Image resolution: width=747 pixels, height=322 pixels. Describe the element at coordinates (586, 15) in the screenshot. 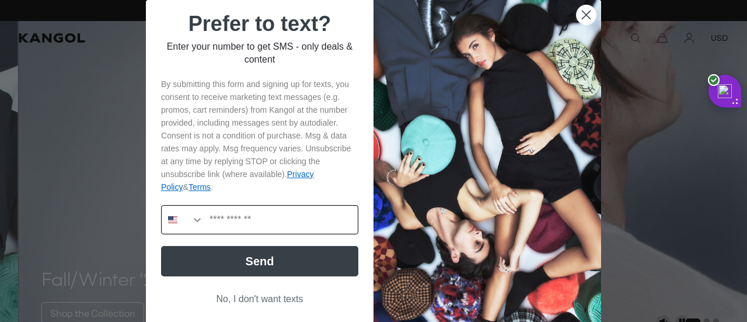

I see `button: Close dialog` at that location.